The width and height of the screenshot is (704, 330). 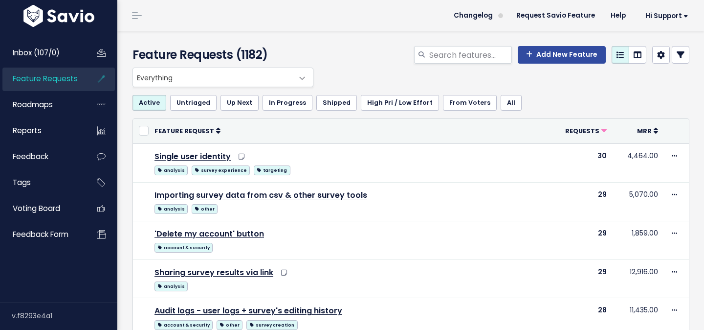 I want to click on span: Changelog, so click(x=473, y=16).